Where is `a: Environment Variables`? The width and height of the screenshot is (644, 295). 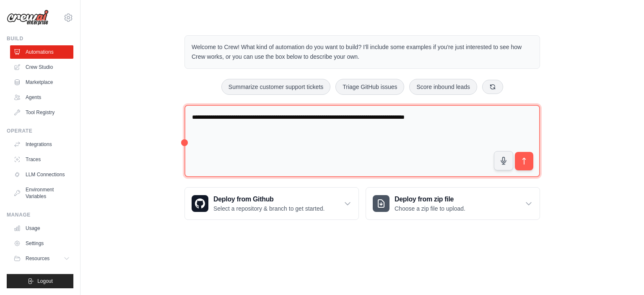 a: Environment Variables is located at coordinates (42, 193).